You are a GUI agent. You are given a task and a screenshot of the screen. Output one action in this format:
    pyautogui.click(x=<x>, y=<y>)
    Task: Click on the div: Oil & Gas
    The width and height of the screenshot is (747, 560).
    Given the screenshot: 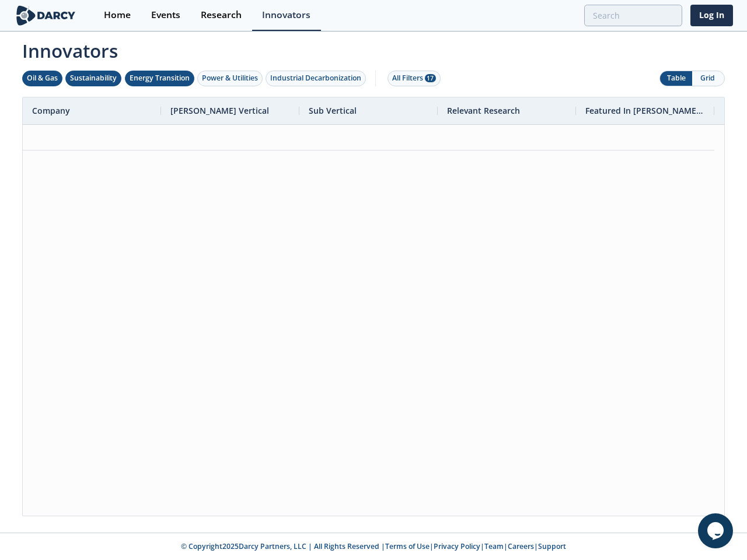 What is the action you would take?
    pyautogui.click(x=42, y=78)
    